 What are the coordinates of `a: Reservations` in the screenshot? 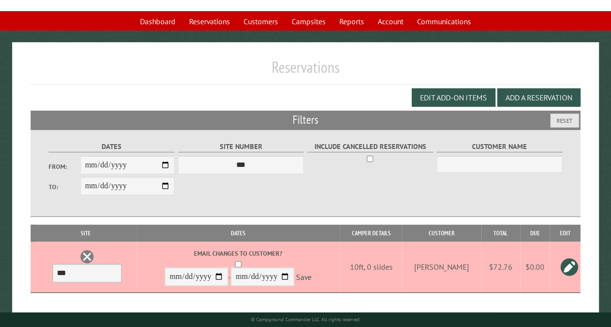 It's located at (209, 21).